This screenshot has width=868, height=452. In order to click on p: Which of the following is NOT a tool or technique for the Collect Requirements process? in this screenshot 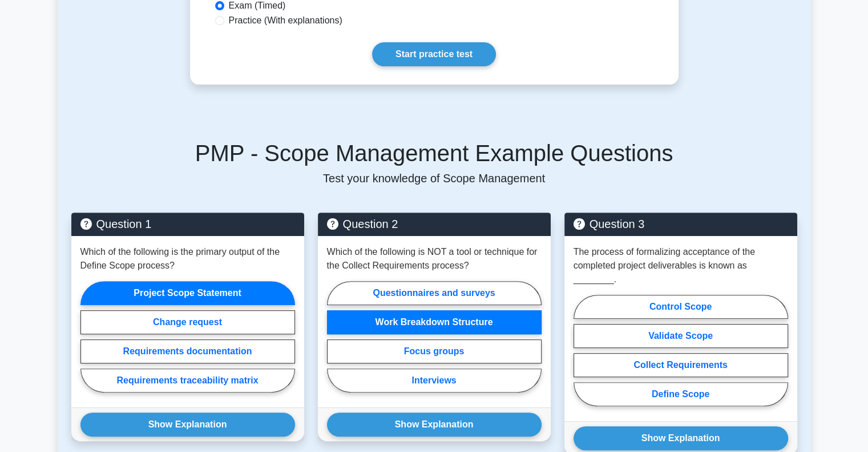, I will do `click(434, 259)`.